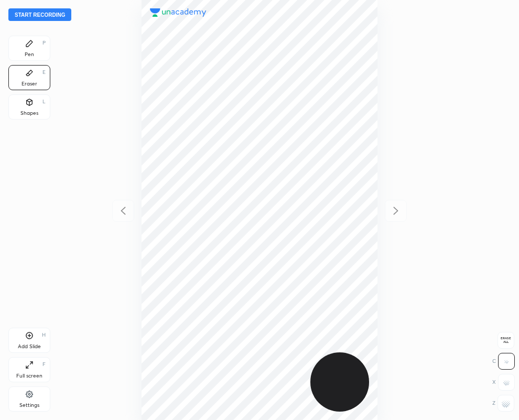 The width and height of the screenshot is (519, 420). I want to click on div: Full screen, so click(29, 376).